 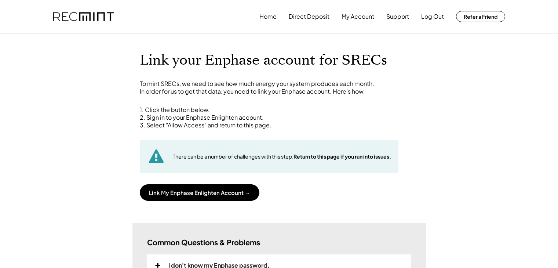 I want to click on button: My Account, so click(x=358, y=17).